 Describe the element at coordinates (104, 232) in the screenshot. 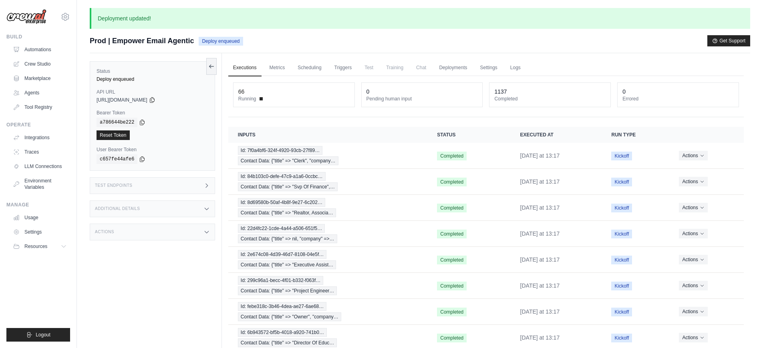

I see `h3: Actions` at that location.